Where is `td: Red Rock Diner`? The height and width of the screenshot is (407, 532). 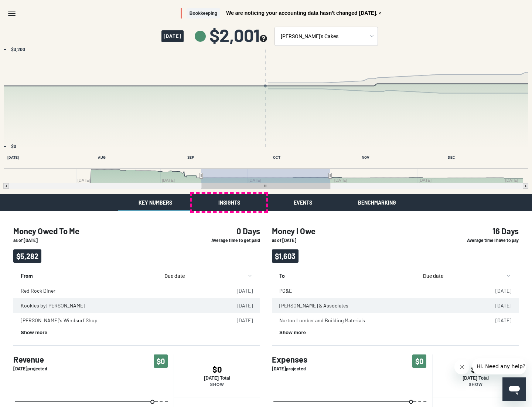 td: Red Rock Diner is located at coordinates (116, 291).